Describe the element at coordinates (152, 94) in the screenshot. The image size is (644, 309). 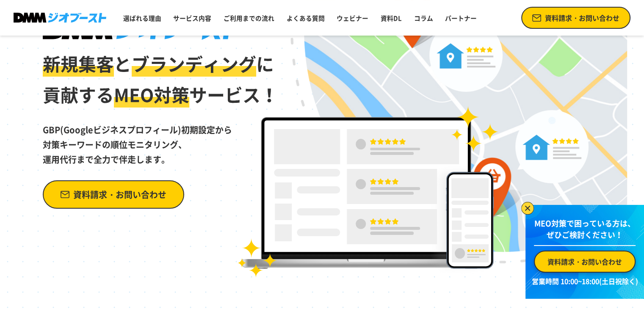
I see `span: MEO対策` at that location.